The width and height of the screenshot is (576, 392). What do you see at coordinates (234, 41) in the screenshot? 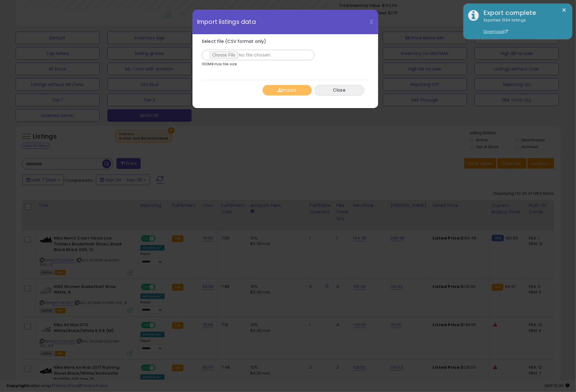
I see `span: Select file (CSV format only)` at bounding box center [234, 41].